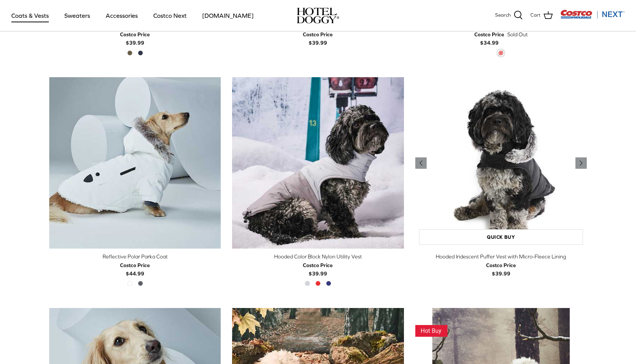 Image resolution: width=636 pixels, height=364 pixels. Describe the element at coordinates (501, 265) in the screenshot. I see `a: Hooded Iridescent Puffer Vest with Micro-Fleece Lining Costco Price$39.99` at that location.